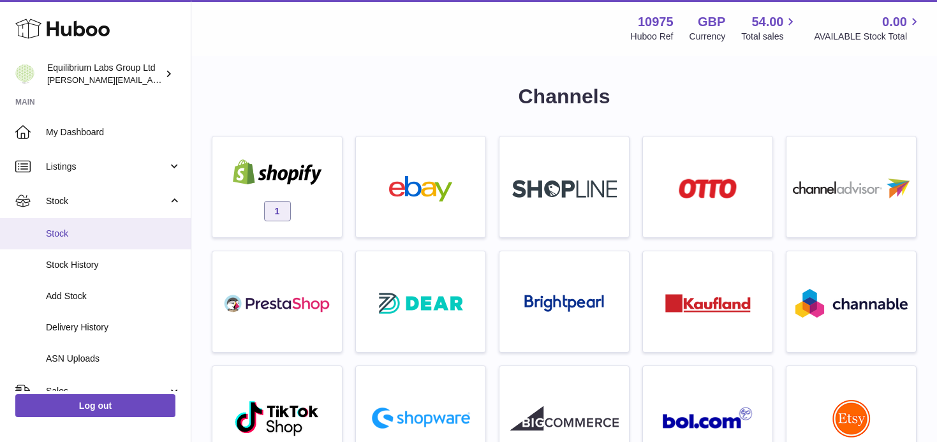  I want to click on span: Total sales, so click(769, 36).